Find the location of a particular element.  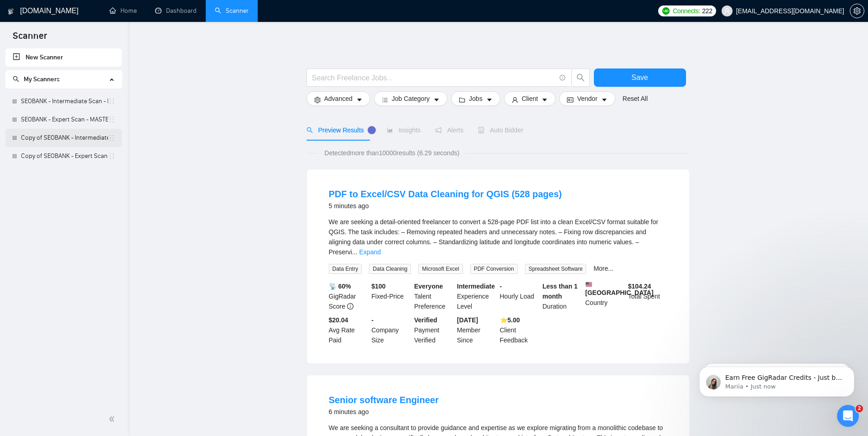

span: folder is located at coordinates (462, 99).